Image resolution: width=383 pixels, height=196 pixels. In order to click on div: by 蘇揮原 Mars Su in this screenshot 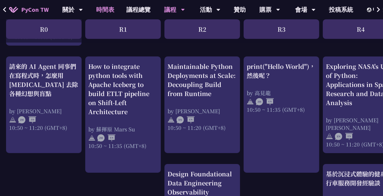, I will do `click(123, 129)`.